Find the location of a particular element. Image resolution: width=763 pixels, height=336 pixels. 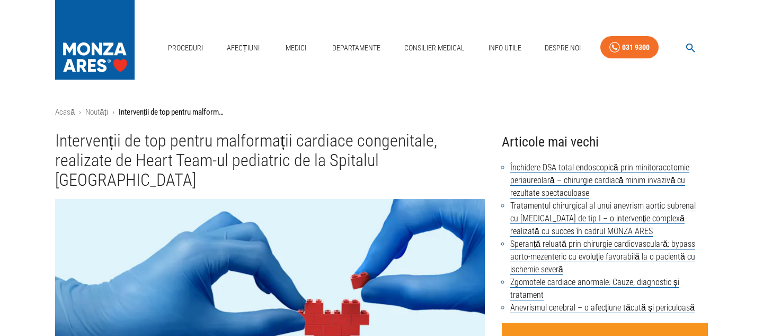

a: Departamente is located at coordinates (356, 48).